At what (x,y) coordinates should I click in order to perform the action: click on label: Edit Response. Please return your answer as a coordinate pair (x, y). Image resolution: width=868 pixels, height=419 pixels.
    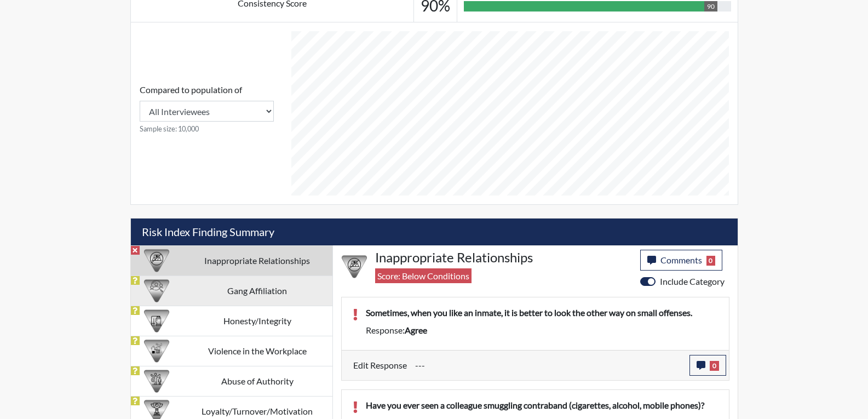
    Looking at the image, I should click on (380, 365).